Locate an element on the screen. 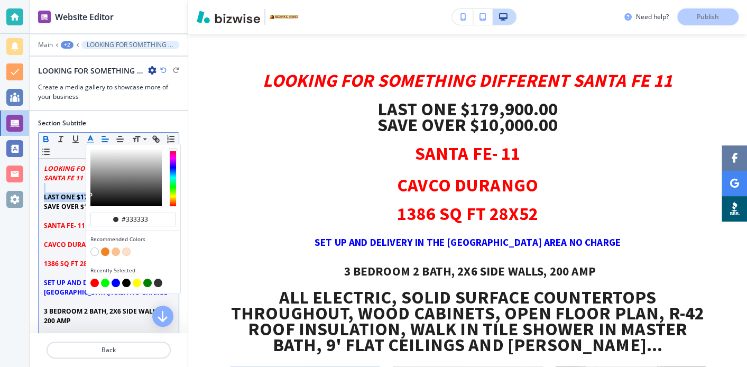 Image resolution: width=747 pixels, height=367 pixels. button: Back is located at coordinates (108, 350).